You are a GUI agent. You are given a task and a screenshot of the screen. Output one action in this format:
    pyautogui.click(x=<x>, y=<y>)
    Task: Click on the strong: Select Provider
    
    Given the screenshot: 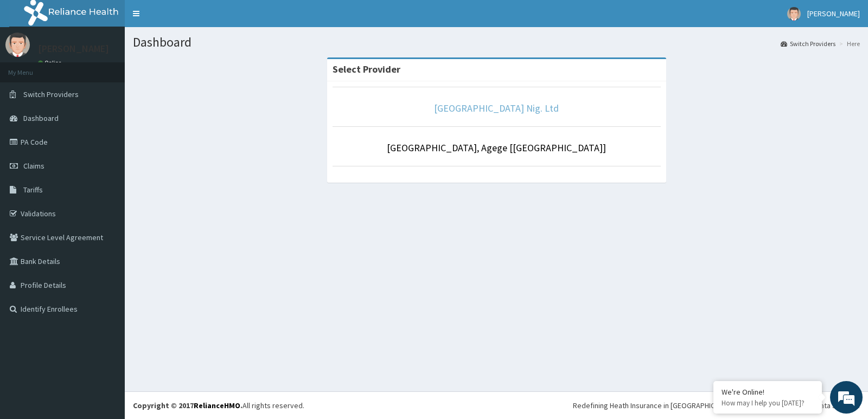 What is the action you would take?
    pyautogui.click(x=366, y=69)
    